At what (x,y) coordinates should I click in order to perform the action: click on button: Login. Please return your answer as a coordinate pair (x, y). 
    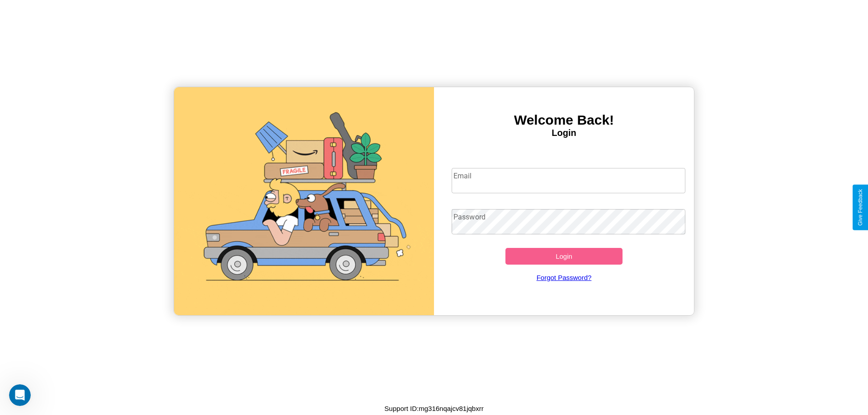
    Looking at the image, I should click on (563, 256).